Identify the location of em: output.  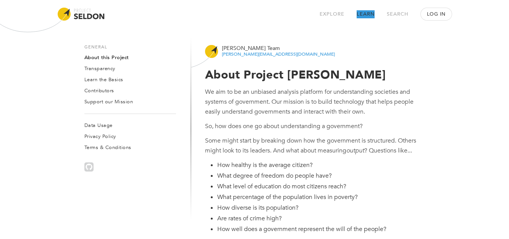
(355, 151).